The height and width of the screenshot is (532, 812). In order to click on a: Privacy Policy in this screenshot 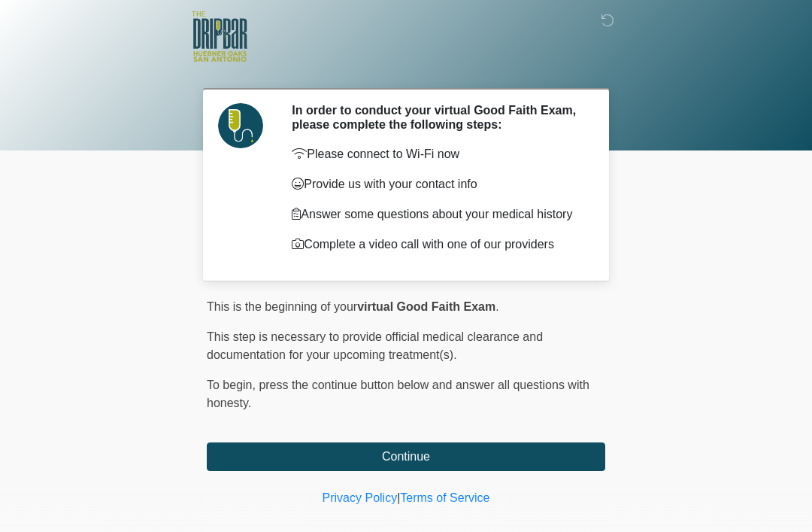, I will do `click(360, 497)`.